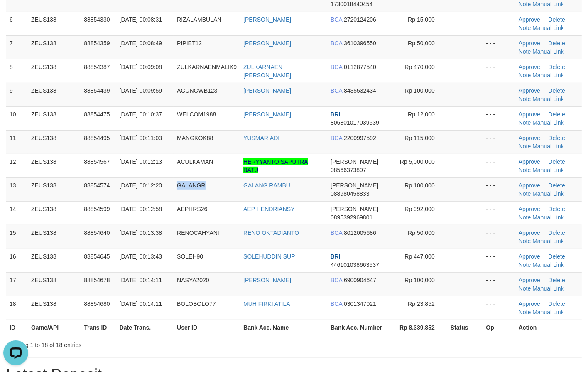  I want to click on span: Copy 08566373897 to clipboard, so click(348, 170).